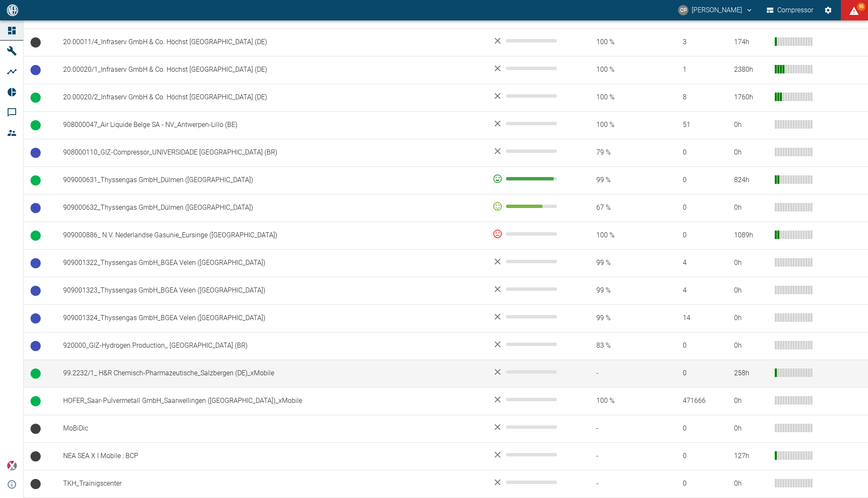 This screenshot has height=498, width=868. What do you see at coordinates (752, 70) in the screenshot?
I see `div: 2380 h` at bounding box center [752, 70].